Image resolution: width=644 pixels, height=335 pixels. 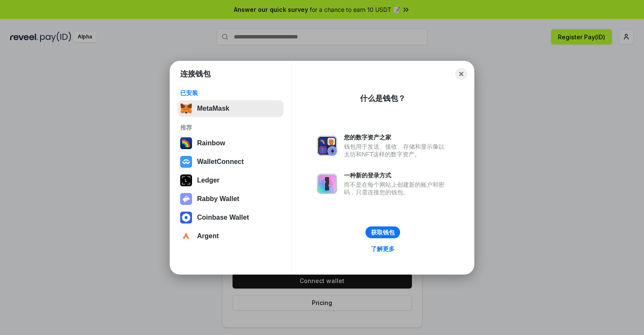 I want to click on div: 一种新的登录方式, so click(x=396, y=175).